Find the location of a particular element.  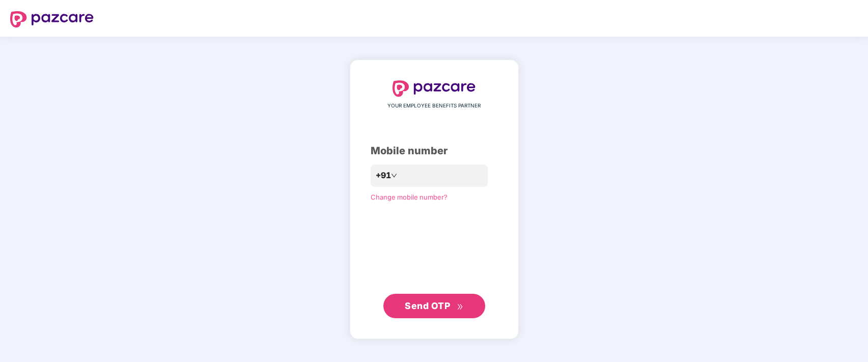

span: Change mobile number? is located at coordinates (409, 197).